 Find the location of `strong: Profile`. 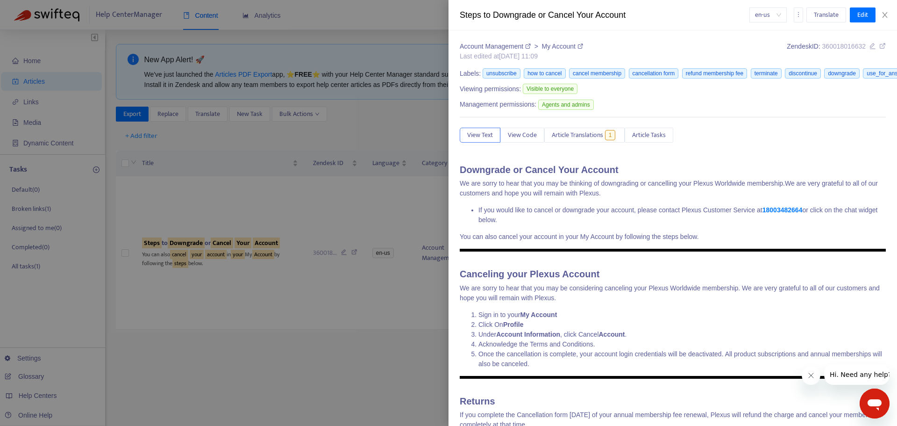

strong: Profile is located at coordinates (514, 324).